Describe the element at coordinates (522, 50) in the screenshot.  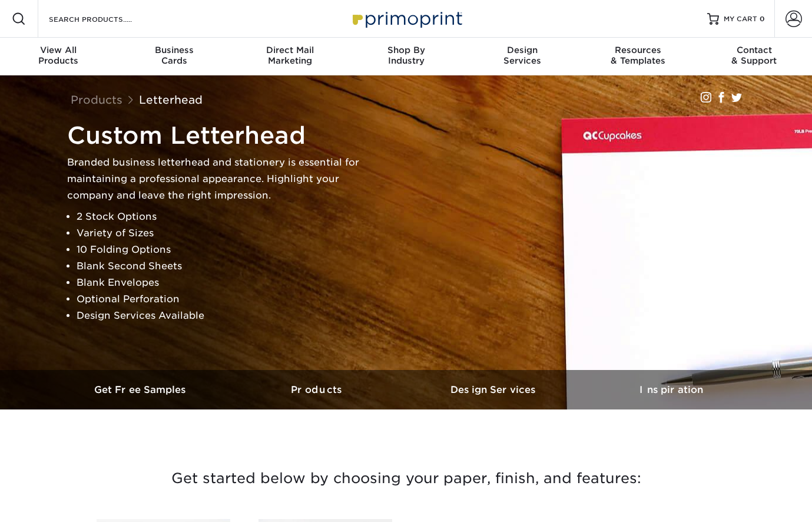
I see `span: Design` at that location.